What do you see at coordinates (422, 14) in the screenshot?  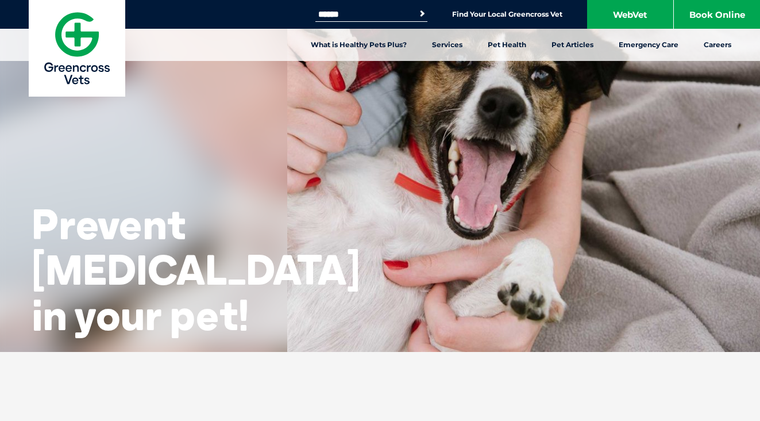 I see `button: Search` at bounding box center [422, 14].